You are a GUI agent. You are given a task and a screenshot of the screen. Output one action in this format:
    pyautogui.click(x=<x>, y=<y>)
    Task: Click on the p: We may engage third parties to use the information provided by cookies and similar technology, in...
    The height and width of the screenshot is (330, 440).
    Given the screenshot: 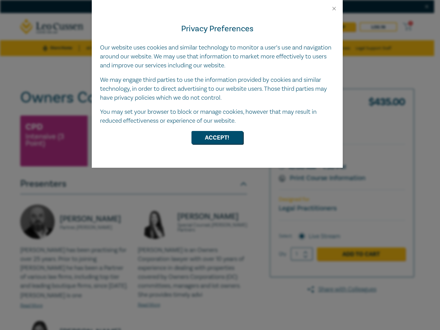 What is the action you would take?
    pyautogui.click(x=217, y=89)
    